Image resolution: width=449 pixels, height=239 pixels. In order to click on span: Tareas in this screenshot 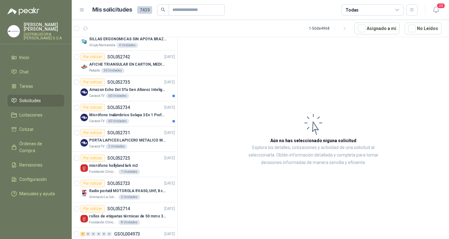, I will do `click(26, 86)`.